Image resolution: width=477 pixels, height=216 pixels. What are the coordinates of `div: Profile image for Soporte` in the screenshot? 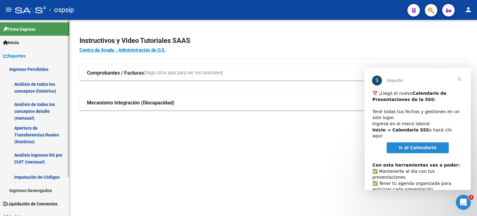 It's located at (12, 12).